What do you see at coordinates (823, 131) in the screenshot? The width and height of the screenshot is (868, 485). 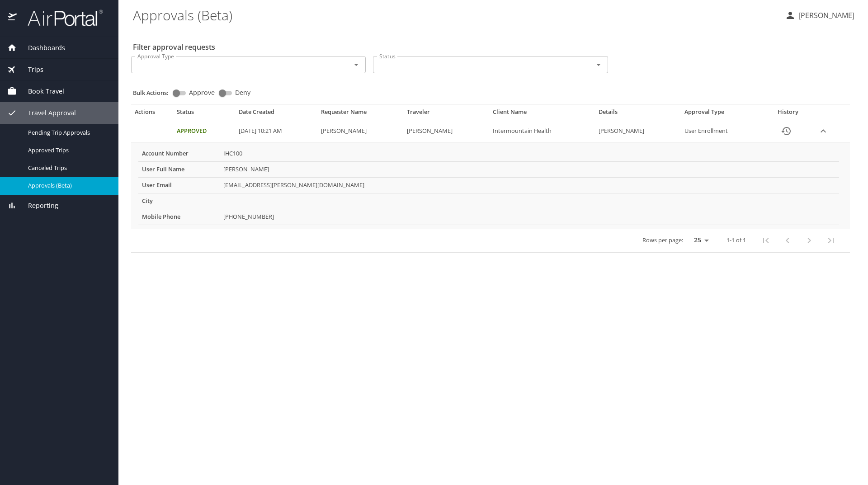 I see `button: expand row` at bounding box center [823, 131].